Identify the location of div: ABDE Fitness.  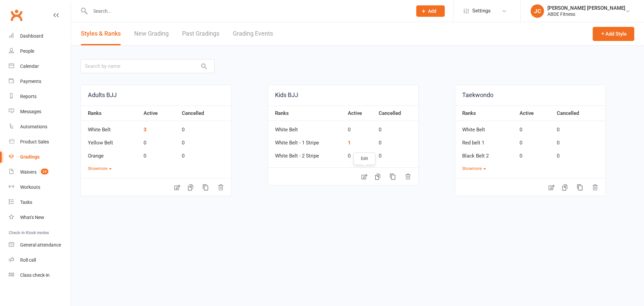
(586, 14).